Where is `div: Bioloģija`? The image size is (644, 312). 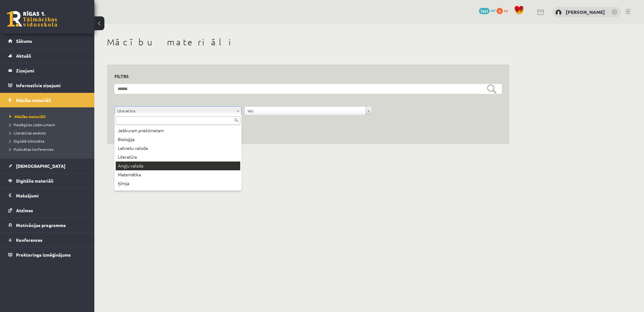
div: Bioloģija is located at coordinates (178, 139).